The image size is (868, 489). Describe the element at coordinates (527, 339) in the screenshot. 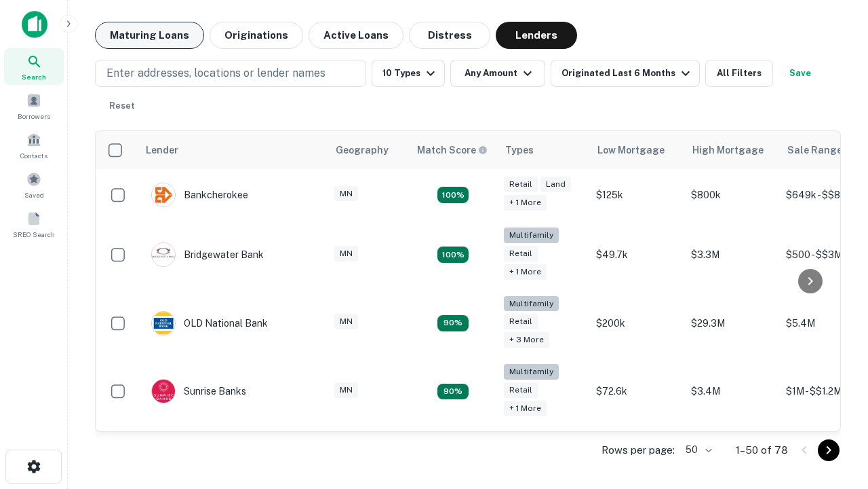

I see `div: + 3 more` at that location.